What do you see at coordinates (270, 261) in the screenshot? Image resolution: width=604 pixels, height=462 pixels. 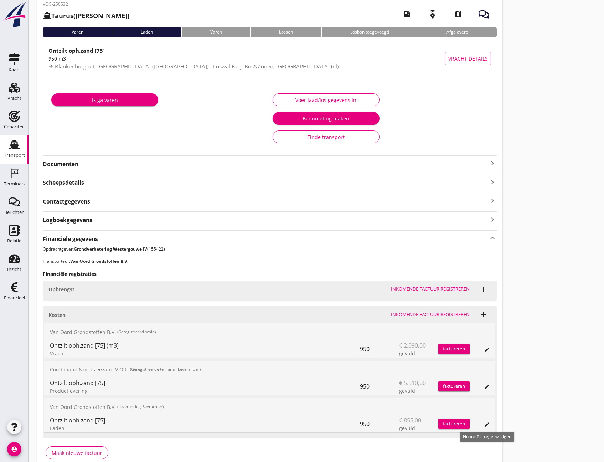 I see `p: Transporteur:` at bounding box center [270, 261].